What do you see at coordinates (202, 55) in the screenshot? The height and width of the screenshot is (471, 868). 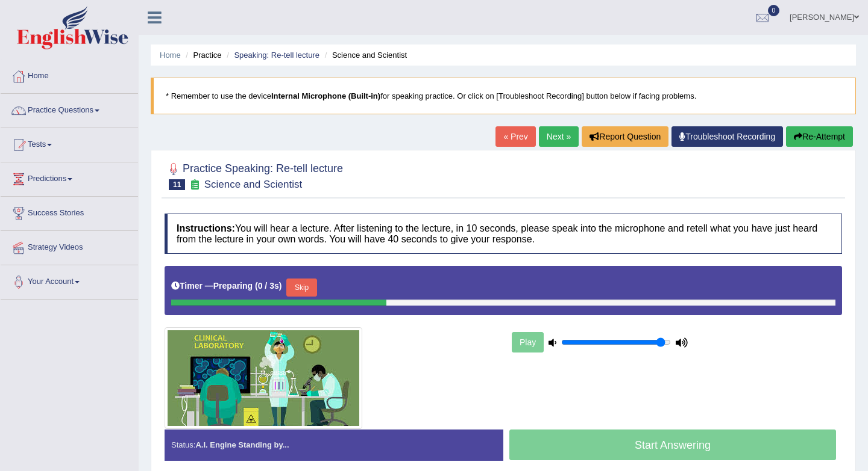 I see `li: Practice` at bounding box center [202, 55].